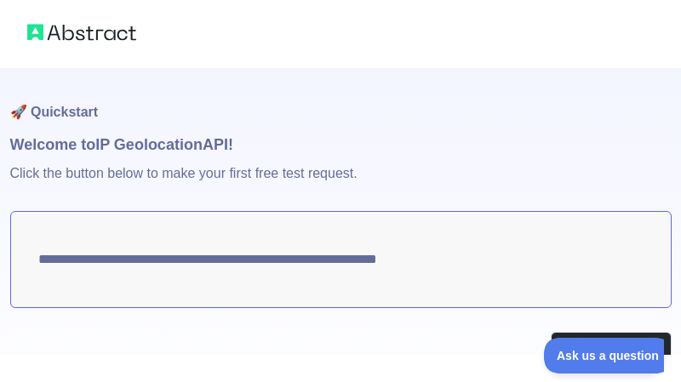 The height and width of the screenshot is (382, 681). Describe the element at coordinates (341, 184) in the screenshot. I see `p: Click the button below to make your first free test request.` at that location.